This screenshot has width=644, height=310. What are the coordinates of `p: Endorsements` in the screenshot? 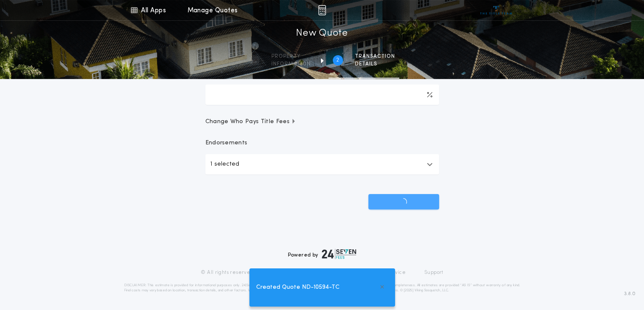 It's located at (322, 143).